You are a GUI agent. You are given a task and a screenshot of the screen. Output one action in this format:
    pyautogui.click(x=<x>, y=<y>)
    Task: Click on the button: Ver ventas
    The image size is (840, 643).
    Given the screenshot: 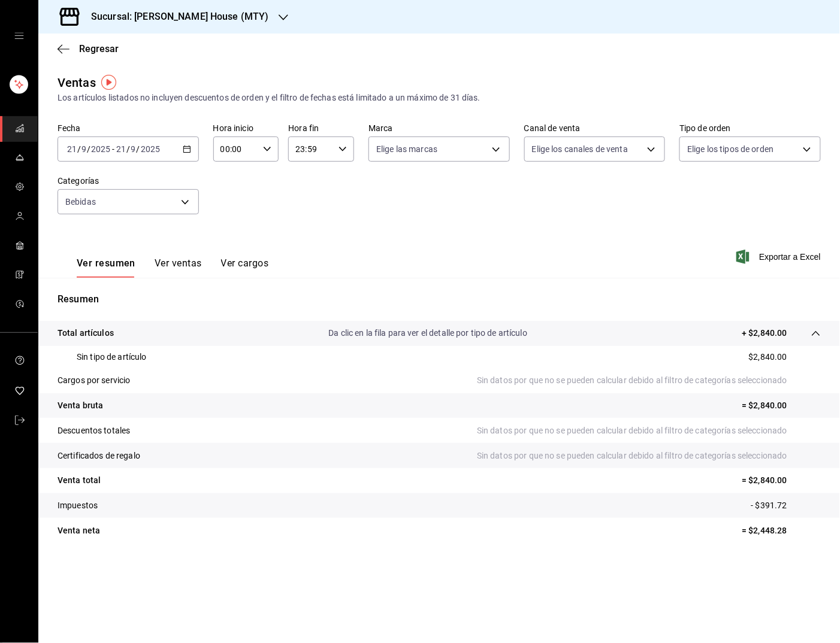 What is the action you would take?
    pyautogui.click(x=178, y=267)
    